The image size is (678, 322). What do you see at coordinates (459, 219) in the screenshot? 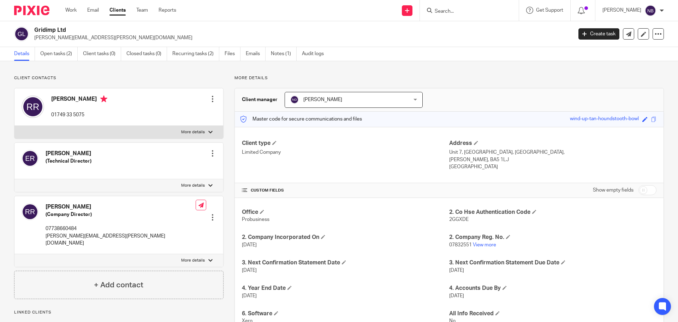
I see `span: 2GGXDE` at bounding box center [459, 219].